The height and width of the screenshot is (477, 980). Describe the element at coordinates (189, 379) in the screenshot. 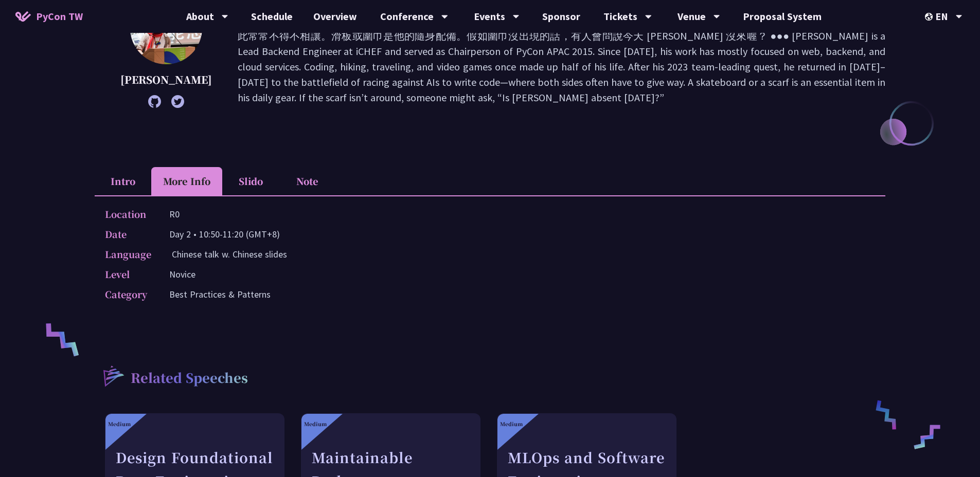

I see `p: Related Speeches` at that location.